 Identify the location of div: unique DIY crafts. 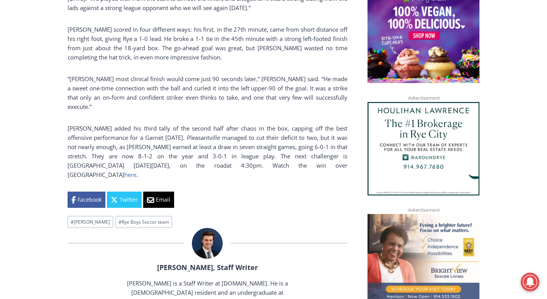
(94, 43).